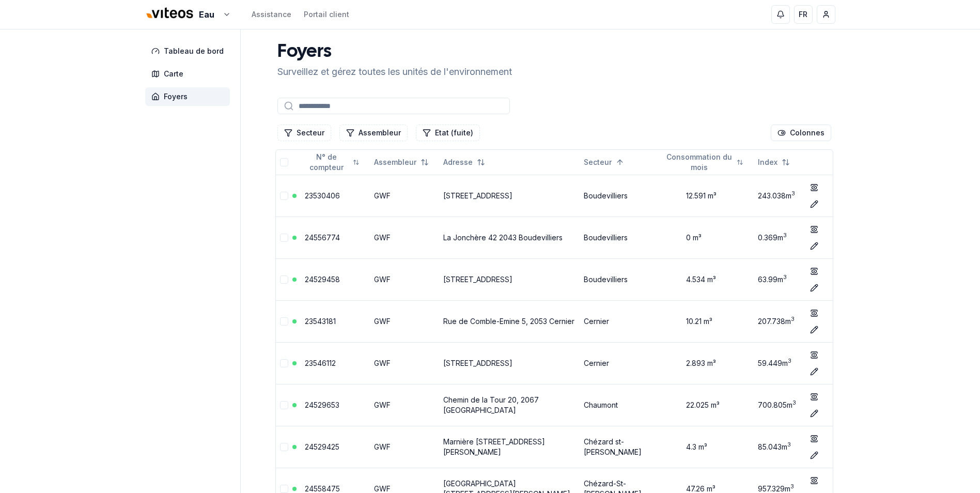 The height and width of the screenshot is (493, 980). What do you see at coordinates (598, 162) in the screenshot?
I see `span: Secteur` at bounding box center [598, 162].